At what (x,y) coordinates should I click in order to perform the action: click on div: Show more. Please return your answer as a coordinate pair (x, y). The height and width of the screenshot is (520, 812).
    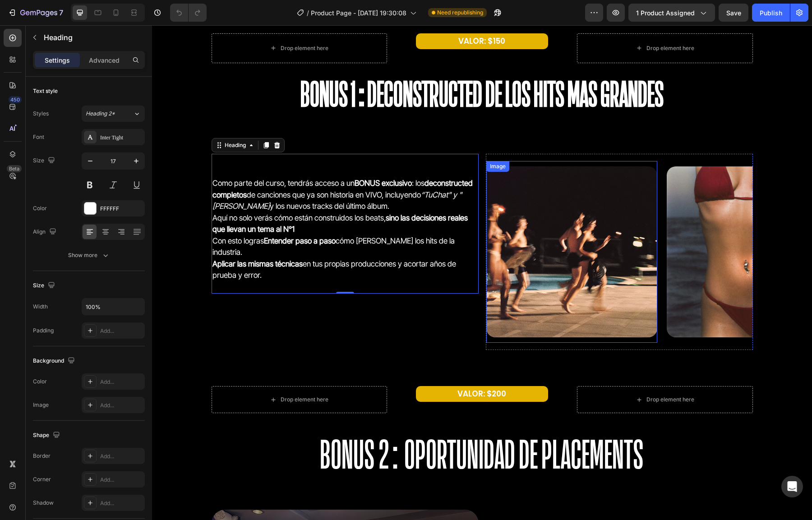
    Looking at the image, I should click on (89, 255).